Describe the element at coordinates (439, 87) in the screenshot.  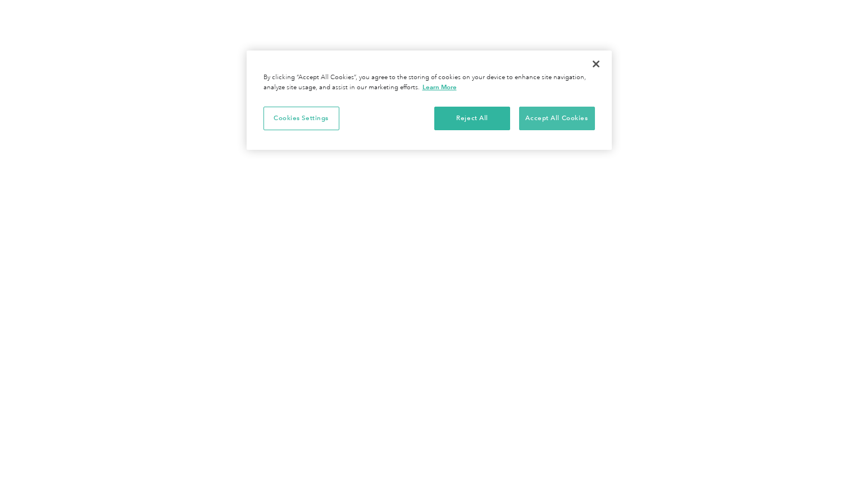
I see `a: More information about your privacy, opens in a new tab` at that location.